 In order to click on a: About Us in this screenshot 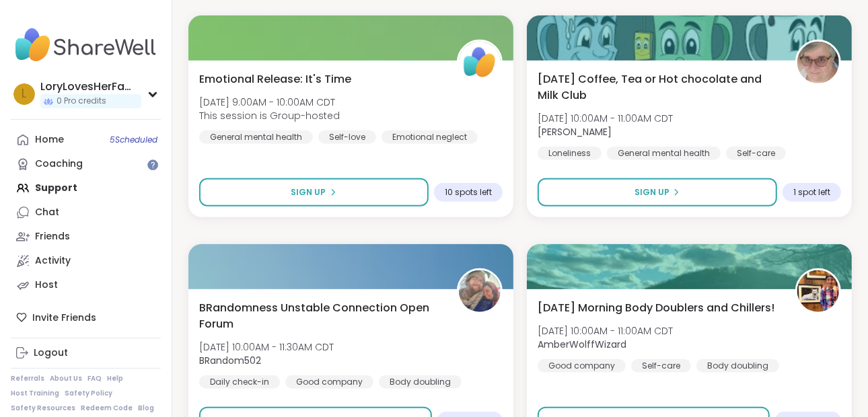, I will do `click(66, 378)`.